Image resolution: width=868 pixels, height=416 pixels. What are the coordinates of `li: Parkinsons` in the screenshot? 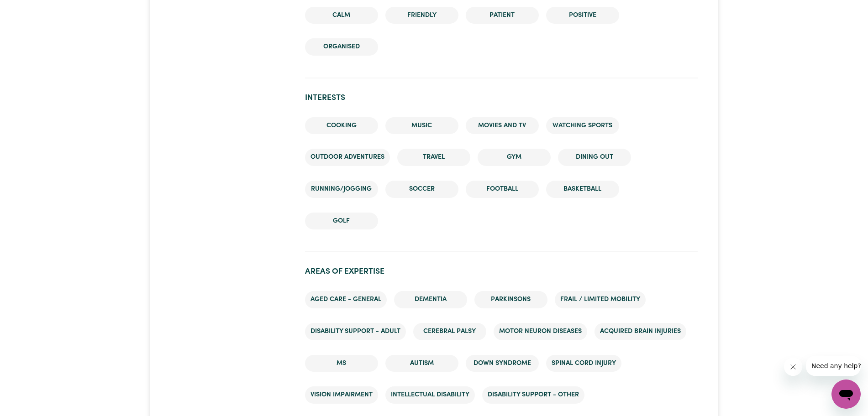 It's located at (511, 300).